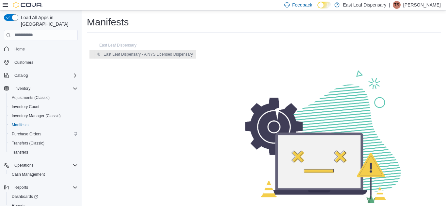  Describe the element at coordinates (41, 49) in the screenshot. I see `button: Home` at that location.